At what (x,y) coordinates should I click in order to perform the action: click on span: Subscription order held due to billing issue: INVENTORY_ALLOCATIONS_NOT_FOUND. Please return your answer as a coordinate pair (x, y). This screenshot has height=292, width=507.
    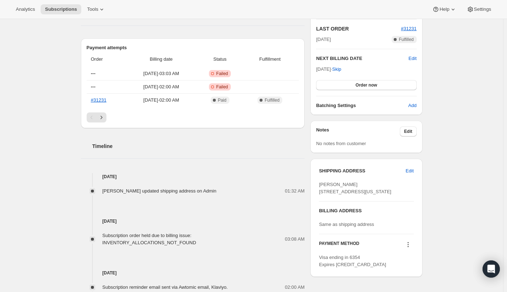
    Looking at the image, I should click on (149, 239).